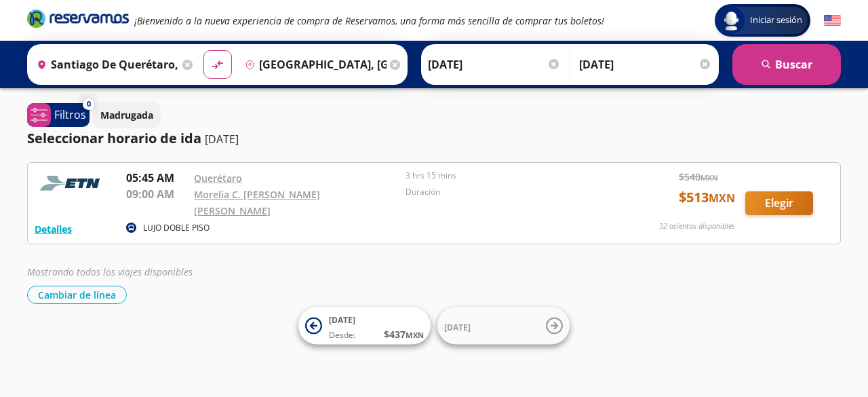  Describe the element at coordinates (89, 104) in the screenshot. I see `span: 0` at that location.